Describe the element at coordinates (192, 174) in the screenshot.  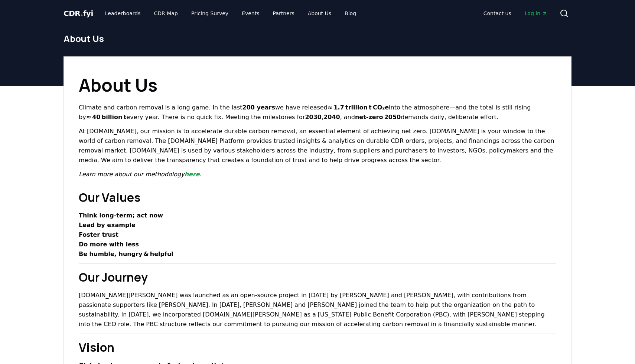
I see `a: here` at that location.